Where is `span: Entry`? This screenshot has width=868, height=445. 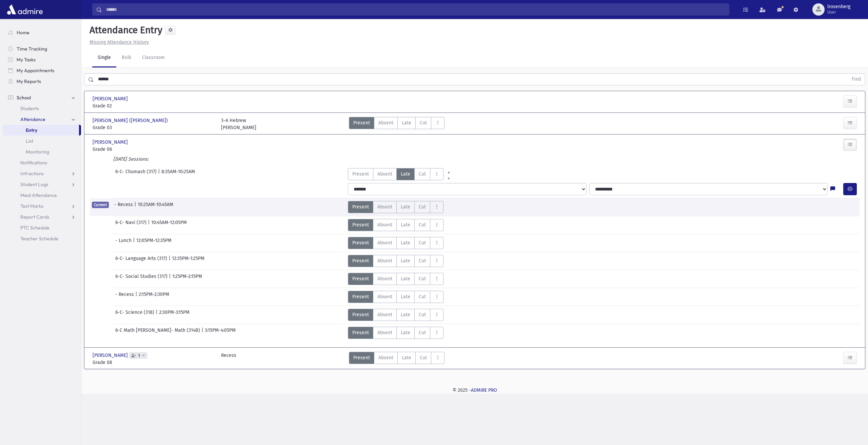 span: Entry is located at coordinates (32, 130).